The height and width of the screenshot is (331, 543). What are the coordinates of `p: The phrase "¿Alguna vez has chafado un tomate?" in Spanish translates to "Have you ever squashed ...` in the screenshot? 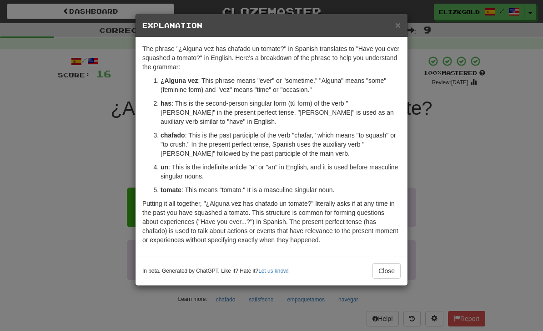 It's located at (272, 58).